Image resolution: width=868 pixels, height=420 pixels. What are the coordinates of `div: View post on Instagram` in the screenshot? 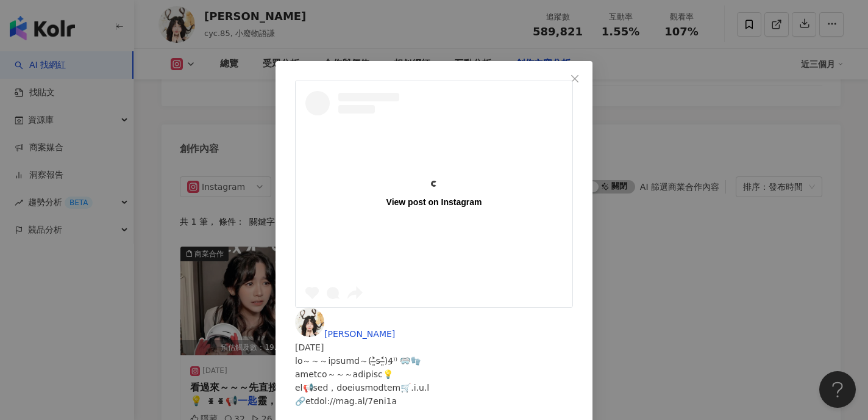 It's located at (434, 202).